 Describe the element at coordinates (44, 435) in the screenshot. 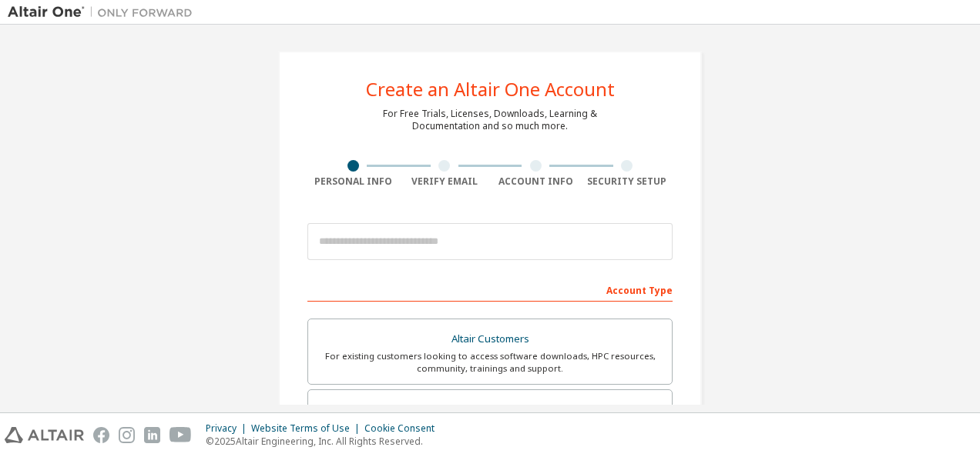

I see `img: altair_logo.svg` at that location.